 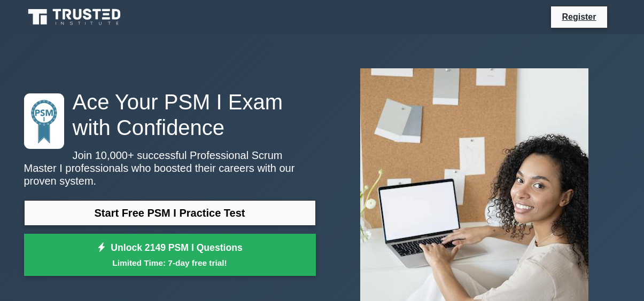 I want to click on small: Limited Time: 7-day free trial!, so click(x=170, y=263).